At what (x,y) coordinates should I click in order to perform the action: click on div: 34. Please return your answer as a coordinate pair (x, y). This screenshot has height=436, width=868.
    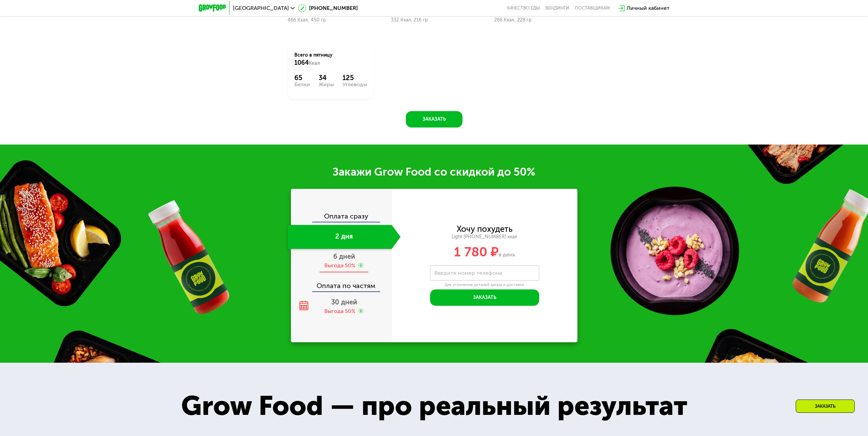
    Looking at the image, I should click on (326, 78).